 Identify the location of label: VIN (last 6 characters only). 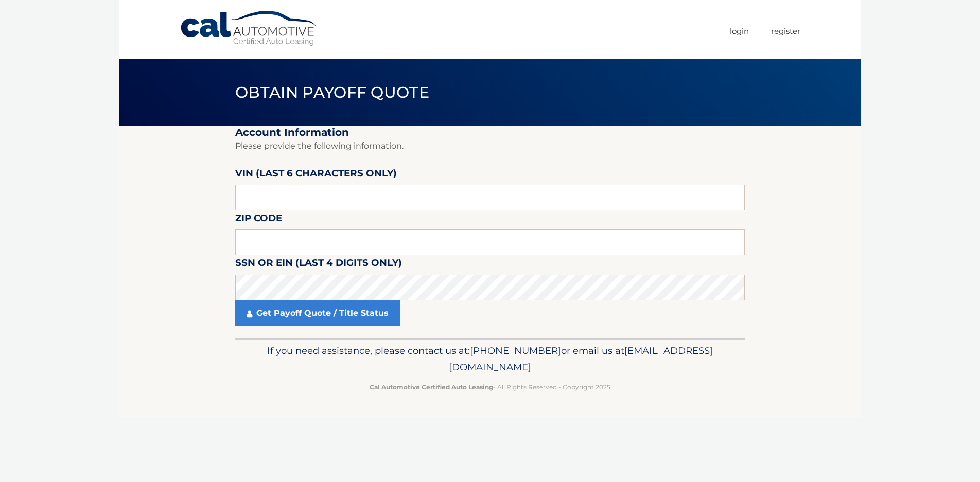
(316, 175).